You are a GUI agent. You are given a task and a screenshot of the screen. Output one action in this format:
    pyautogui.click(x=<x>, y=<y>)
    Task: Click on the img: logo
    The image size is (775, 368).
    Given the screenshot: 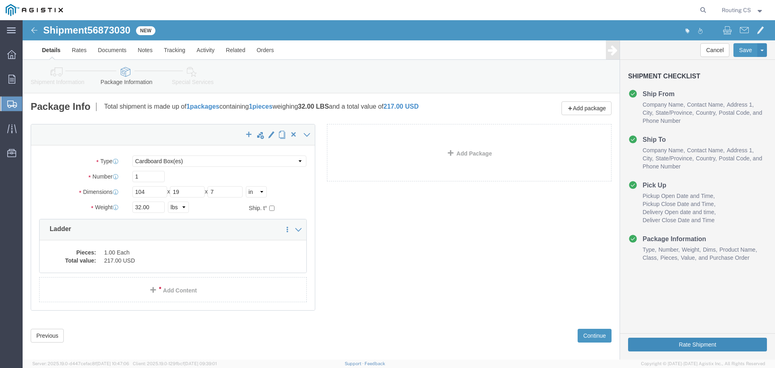 What is the action you would take?
    pyautogui.click(x=34, y=10)
    